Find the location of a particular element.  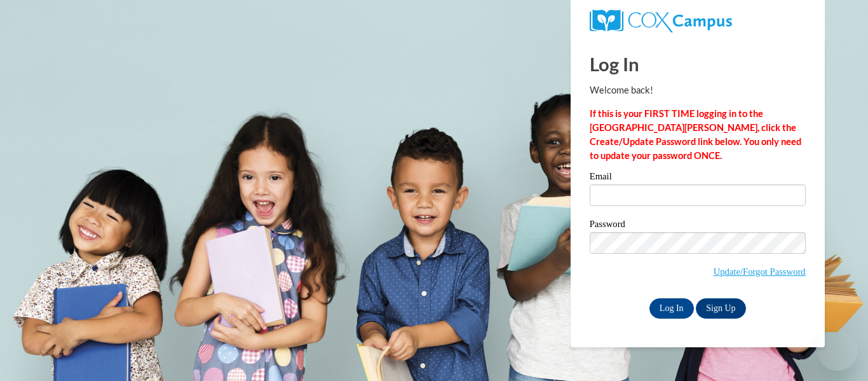

label: Password is located at coordinates (698, 225).